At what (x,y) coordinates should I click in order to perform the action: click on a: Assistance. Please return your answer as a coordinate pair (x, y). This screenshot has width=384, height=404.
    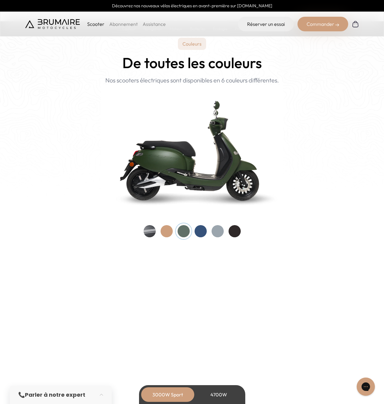
    Looking at the image, I should click on (154, 24).